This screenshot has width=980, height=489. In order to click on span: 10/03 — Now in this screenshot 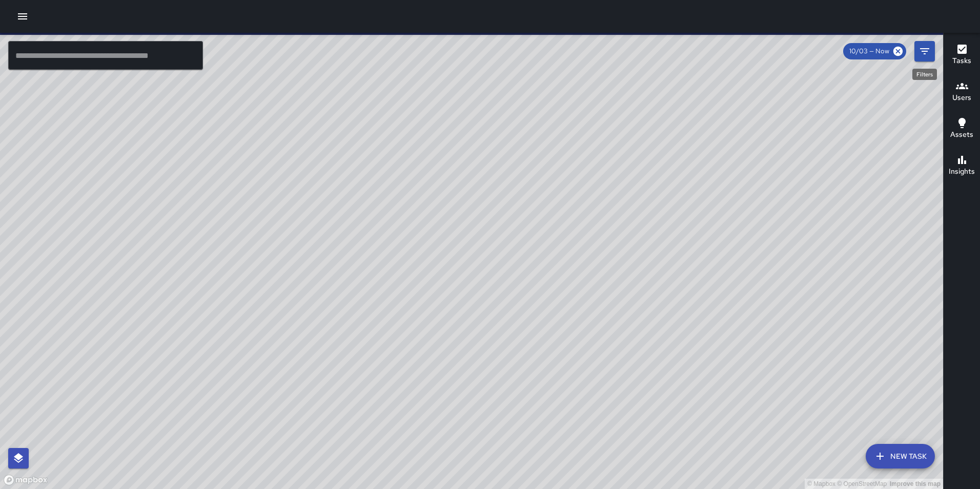, I will do `click(869, 51)`.